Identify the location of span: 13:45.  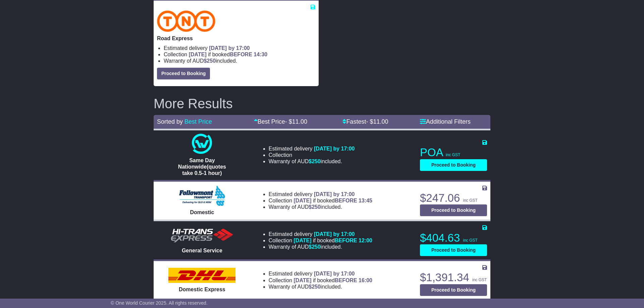
(365, 200).